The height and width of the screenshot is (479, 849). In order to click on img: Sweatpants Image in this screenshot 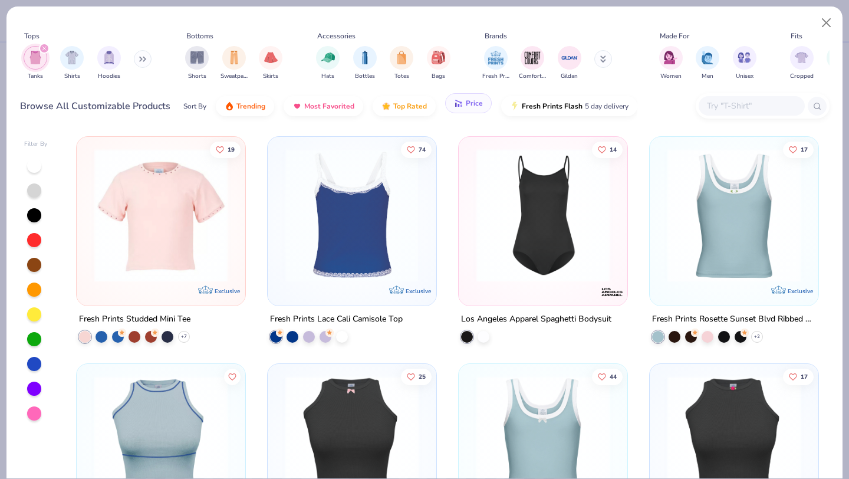, I will do `click(234, 57)`.